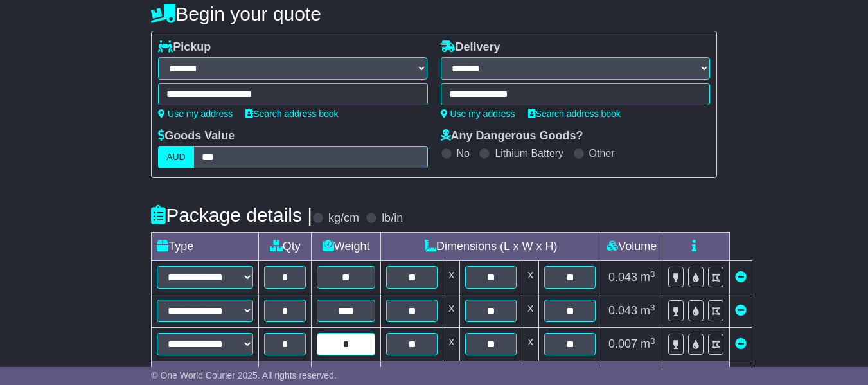 The height and width of the screenshot is (385, 868). What do you see at coordinates (176, 157) in the screenshot?
I see `label: AUD` at bounding box center [176, 157].